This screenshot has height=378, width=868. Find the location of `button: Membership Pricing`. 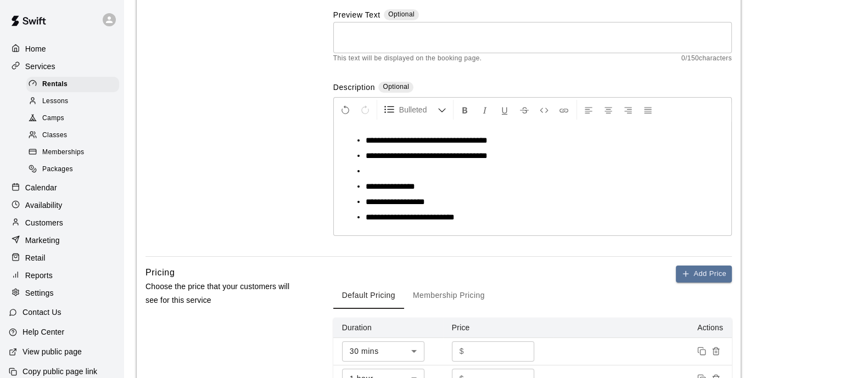

button: Membership Pricing is located at coordinates (449, 296).